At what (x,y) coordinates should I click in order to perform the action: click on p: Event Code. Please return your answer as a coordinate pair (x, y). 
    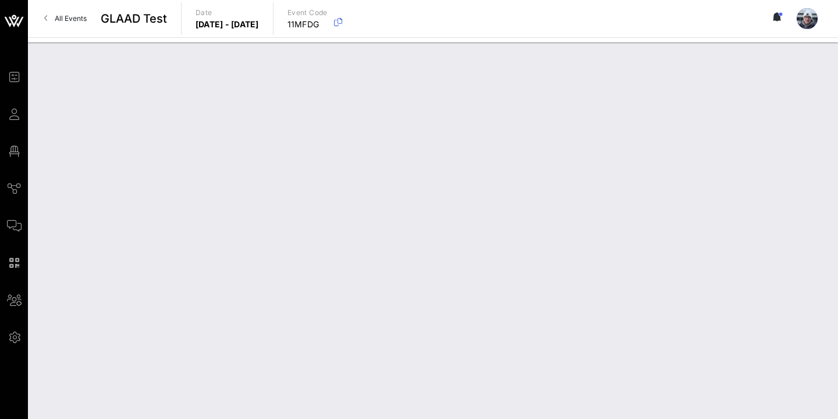
    Looking at the image, I should click on (307, 13).